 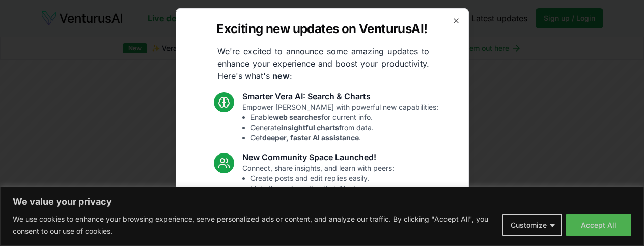 I want to click on strong: web searches, so click(x=297, y=117).